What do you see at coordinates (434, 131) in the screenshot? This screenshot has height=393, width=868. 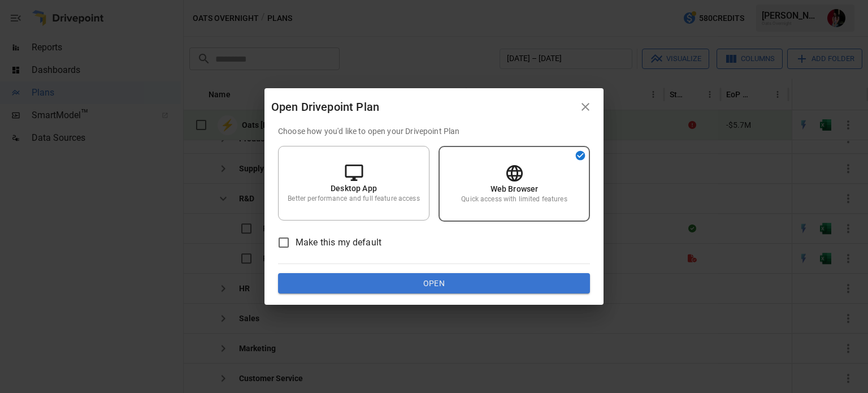 I see `p: Choose how you'd like to open your Drivepoint Plan` at bounding box center [434, 131].